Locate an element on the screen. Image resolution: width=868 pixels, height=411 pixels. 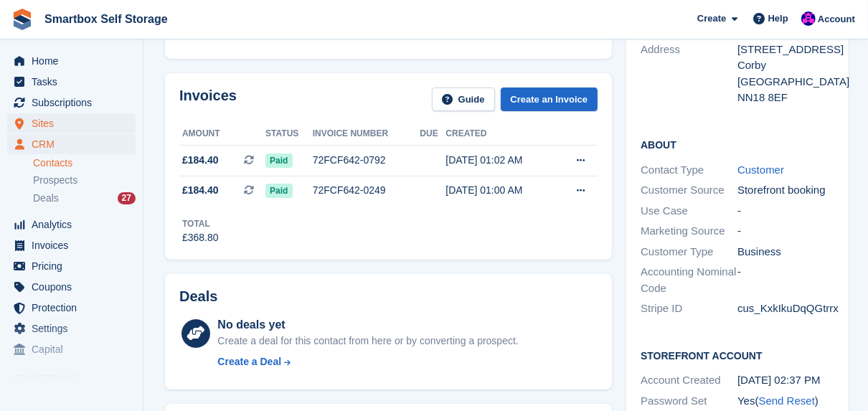
span: Home is located at coordinates (75, 61).